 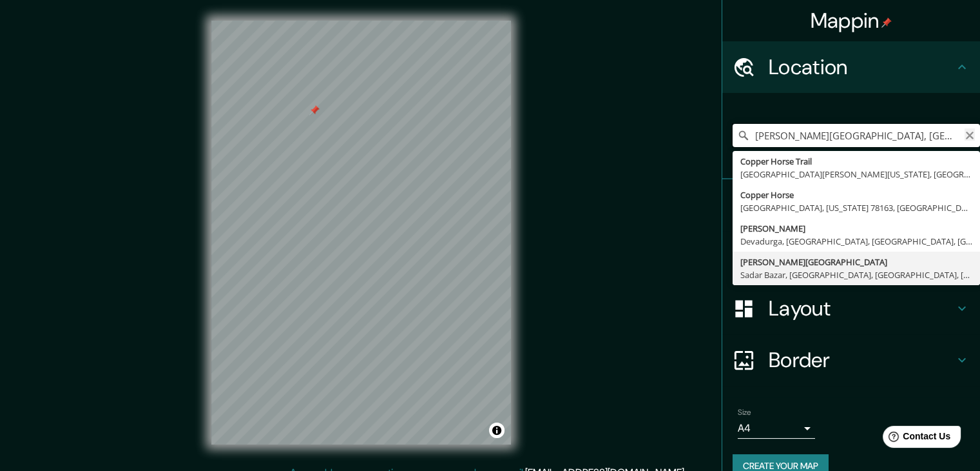 What do you see at coordinates (851, 21) in the screenshot?
I see `h4: Mappin` at bounding box center [851, 21].